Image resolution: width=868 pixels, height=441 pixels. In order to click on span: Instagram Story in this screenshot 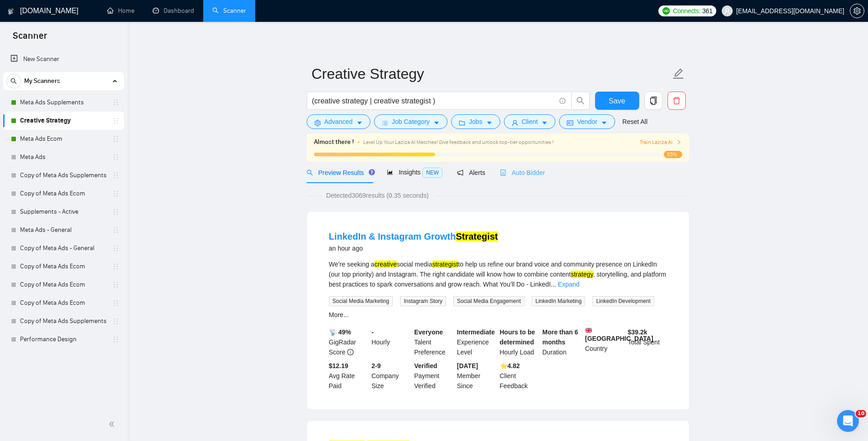, I will do `click(423, 301)`.